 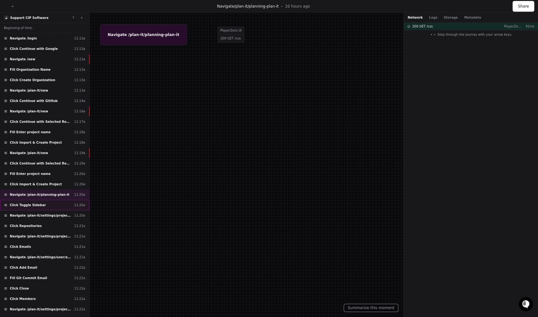 I want to click on span: Click Toggle Sidebar, so click(x=28, y=205).